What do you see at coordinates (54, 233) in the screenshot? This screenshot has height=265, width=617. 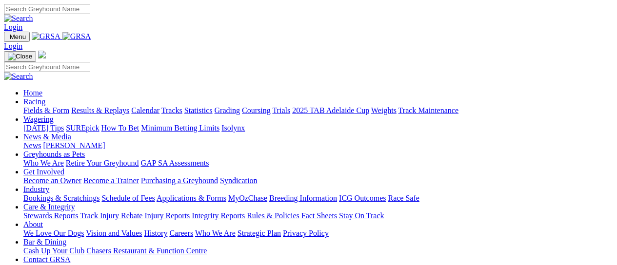 I see `a: We Love Our Dogs` at bounding box center [54, 233].